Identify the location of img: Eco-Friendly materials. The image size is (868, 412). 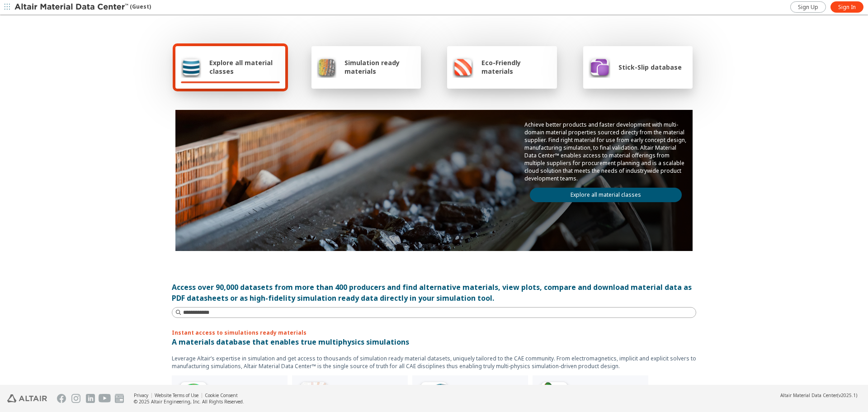
(463, 67).